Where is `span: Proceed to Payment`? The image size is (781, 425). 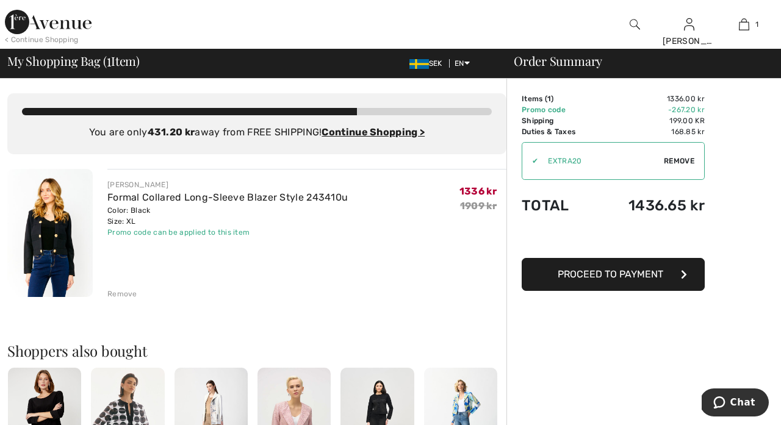 span: Proceed to Payment is located at coordinates (610, 274).